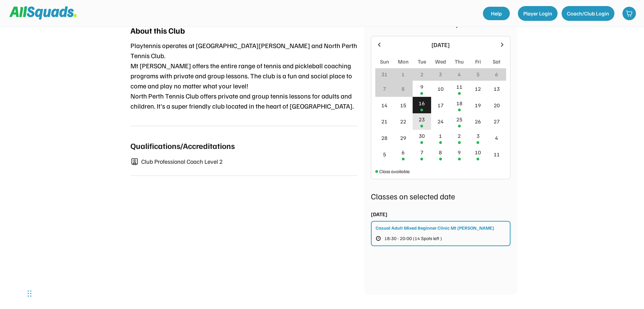 Image resolution: width=644 pixels, height=309 pixels. I want to click on img: certificate-01.svg, so click(135, 162).